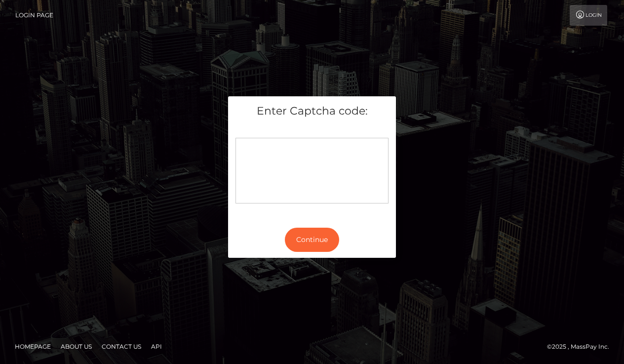 This screenshot has height=364, width=624. I want to click on div: Captcha widget loading..., so click(312, 170).